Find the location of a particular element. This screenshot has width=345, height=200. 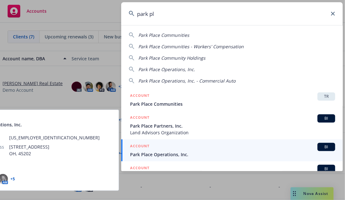

span: Park Place Communities - Workers' Compensation is located at coordinates (191, 46).